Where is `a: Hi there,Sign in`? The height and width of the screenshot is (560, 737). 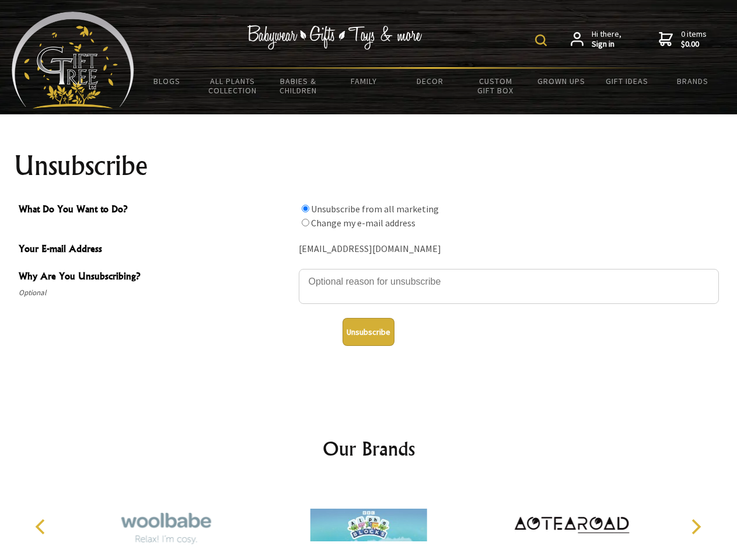 a: Hi there,Sign in is located at coordinates (595, 39).